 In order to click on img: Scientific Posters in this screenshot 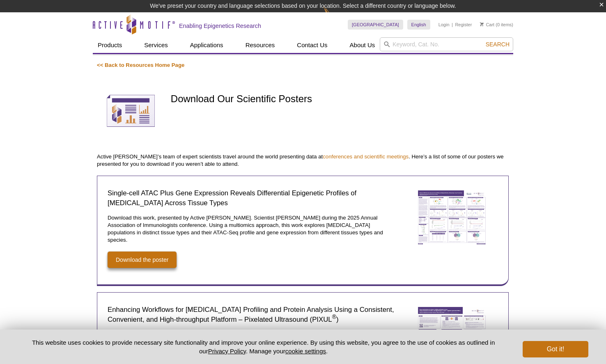, I will do `click(130, 111)`.